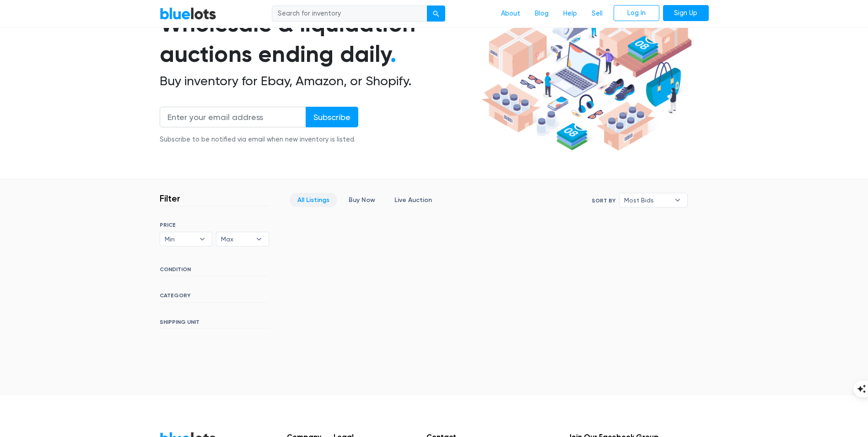  What do you see at coordinates (542, 14) in the screenshot?
I see `a: Blog` at bounding box center [542, 14].